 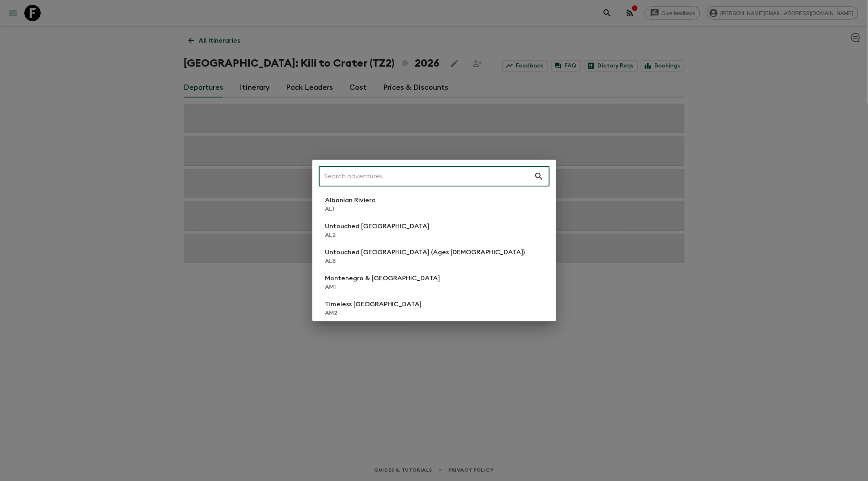 What do you see at coordinates (374, 313) in the screenshot?
I see `p: AM2` at bounding box center [374, 313].